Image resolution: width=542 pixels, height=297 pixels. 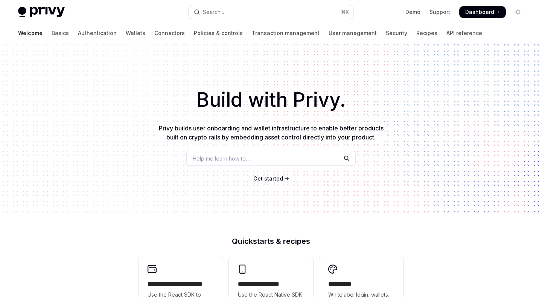 What do you see at coordinates (353, 33) in the screenshot?
I see `a: User management` at bounding box center [353, 33].